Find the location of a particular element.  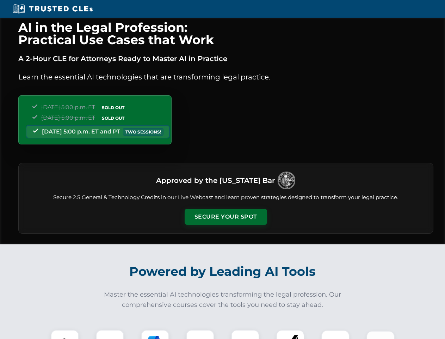

p: Master the essential AI technologies transforming the legal profession. Our comprehensive courses... is located at coordinates (223, 299).